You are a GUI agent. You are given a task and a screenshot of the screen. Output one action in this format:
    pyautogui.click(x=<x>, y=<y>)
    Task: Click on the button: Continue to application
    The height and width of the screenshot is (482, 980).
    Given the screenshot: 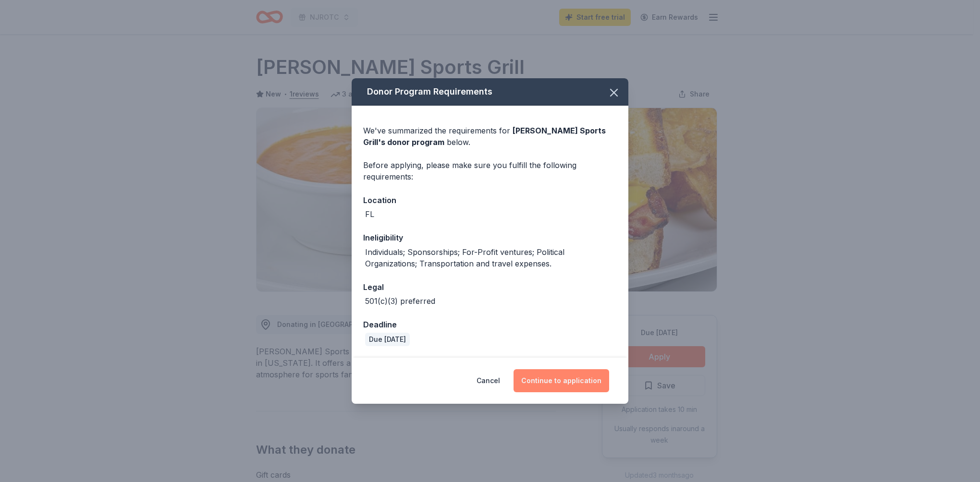 What is the action you would take?
    pyautogui.click(x=561, y=381)
    